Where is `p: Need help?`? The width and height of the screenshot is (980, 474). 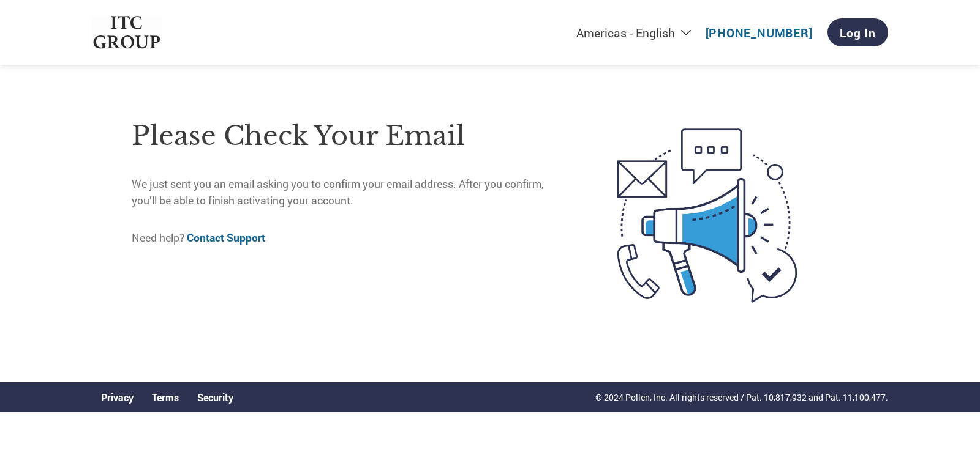
p: Need help? is located at coordinates (349, 238).